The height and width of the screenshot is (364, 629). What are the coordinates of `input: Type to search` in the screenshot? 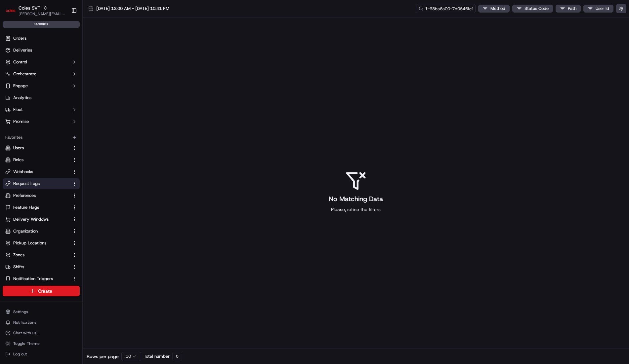 It's located at (446, 9).